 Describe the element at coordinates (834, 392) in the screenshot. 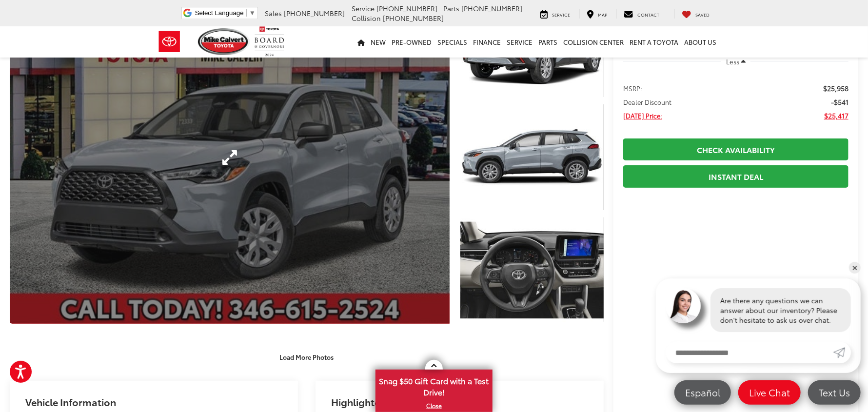

I see `span: Text Us` at that location.